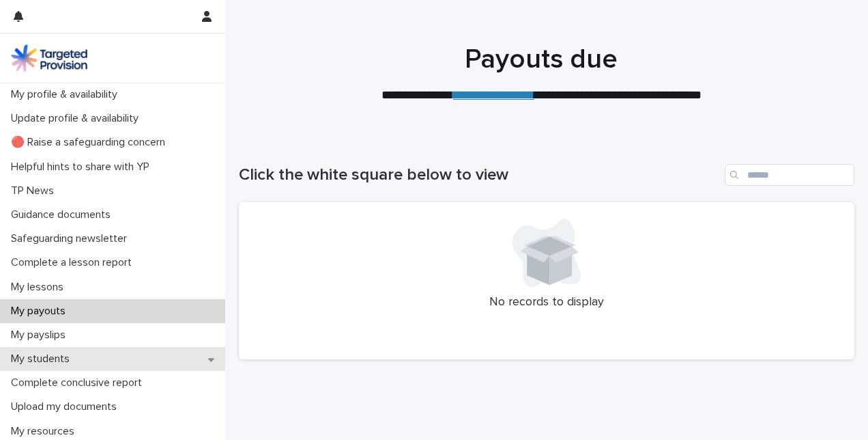 The width and height of the screenshot is (868, 440). Describe the element at coordinates (72, 238) in the screenshot. I see `p: Safeguarding newsletter` at that location.